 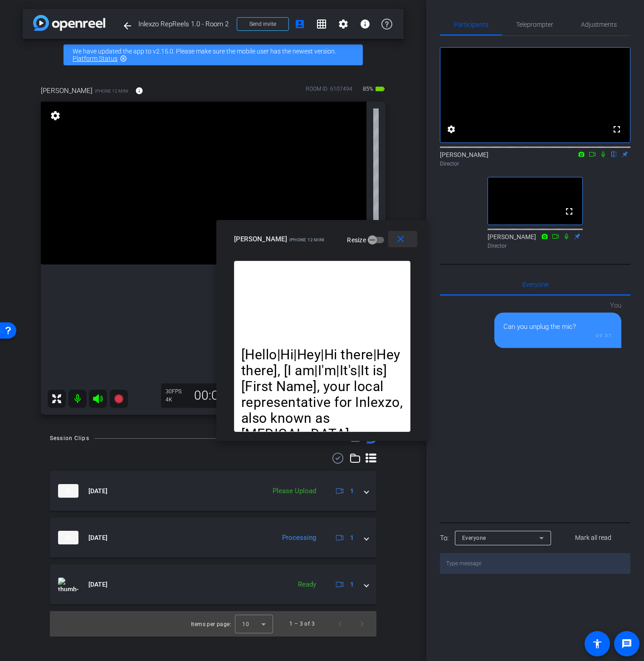 What do you see at coordinates (401, 239) in the screenshot?
I see `mat-icon: close` at bounding box center [401, 239].